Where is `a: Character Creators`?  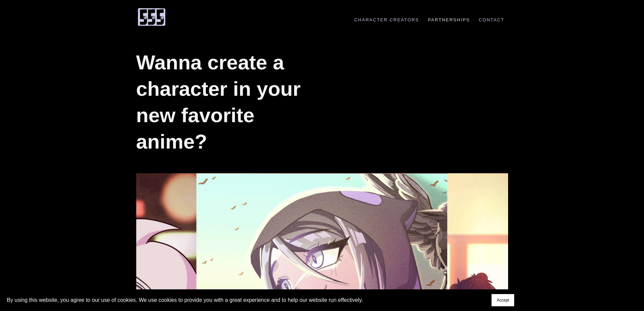
a: Character Creators is located at coordinates (387, 19).